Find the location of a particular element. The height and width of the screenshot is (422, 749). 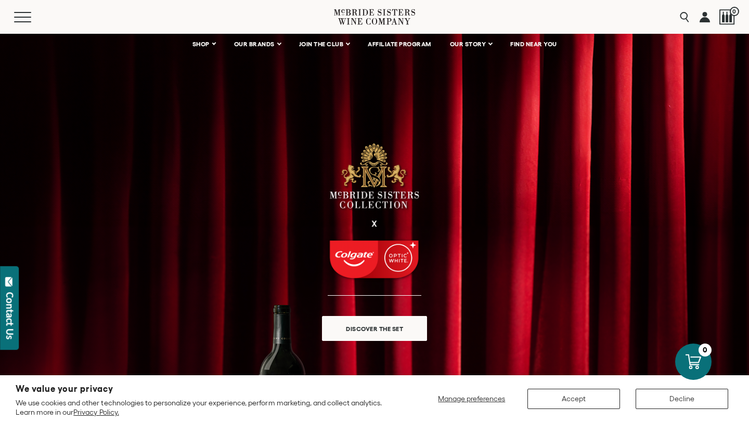

h2: We value your privacy is located at coordinates (205, 389).